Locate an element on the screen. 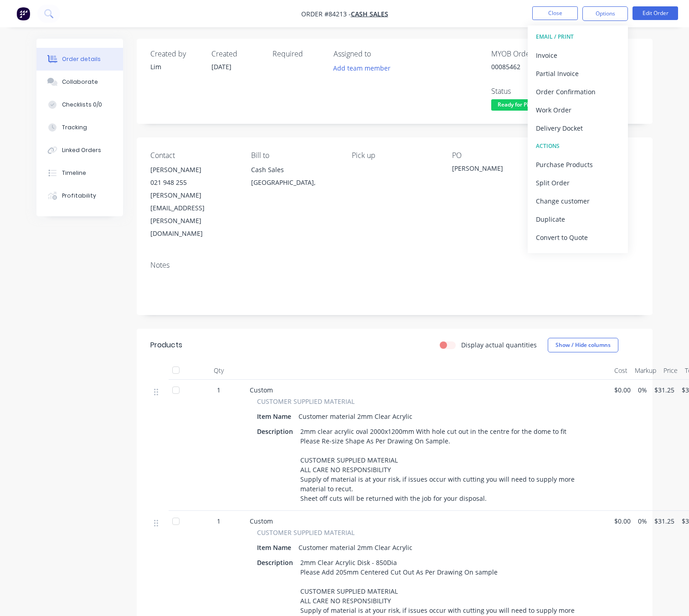 This screenshot has width=689, height=616. label: Display actual quantities is located at coordinates (499, 344).